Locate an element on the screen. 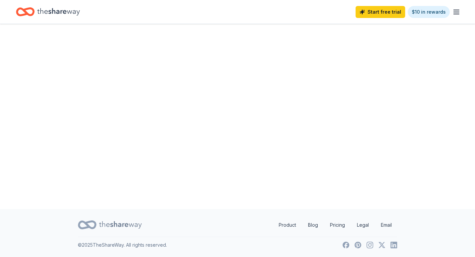 The image size is (475, 257). a: Start free trial is located at coordinates (380, 12).